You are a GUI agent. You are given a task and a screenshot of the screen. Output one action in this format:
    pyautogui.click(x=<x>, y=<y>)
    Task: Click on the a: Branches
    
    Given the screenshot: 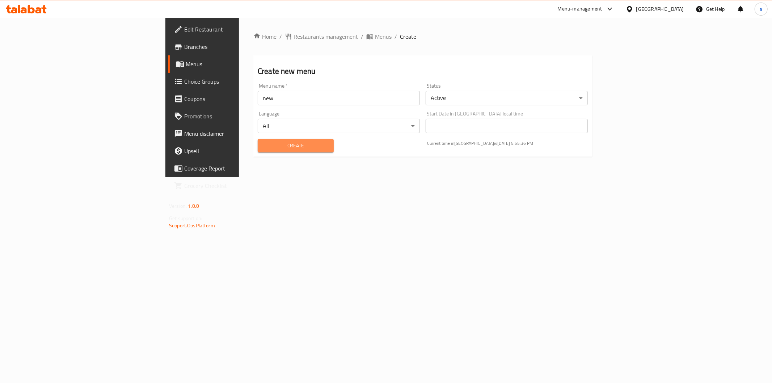 What is the action you would take?
    pyautogui.click(x=231, y=47)
    